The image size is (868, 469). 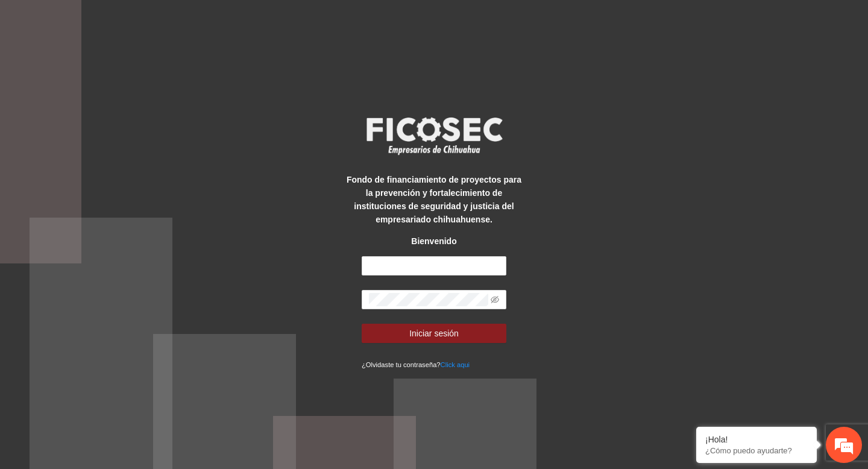 I want to click on p: ¿Cómo puedo ayudarte?, so click(x=756, y=450).